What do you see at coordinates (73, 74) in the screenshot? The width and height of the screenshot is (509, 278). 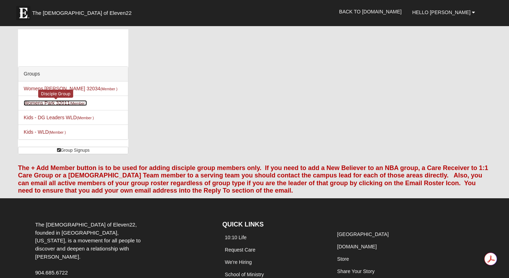 I see `div: Groups` at bounding box center [73, 74].